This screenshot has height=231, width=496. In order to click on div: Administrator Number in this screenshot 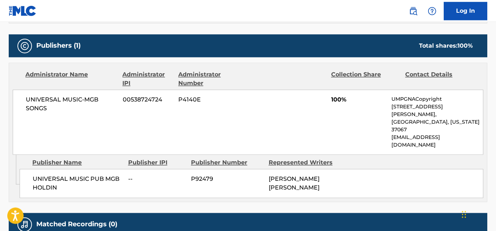, I will do `click(212, 79)`.